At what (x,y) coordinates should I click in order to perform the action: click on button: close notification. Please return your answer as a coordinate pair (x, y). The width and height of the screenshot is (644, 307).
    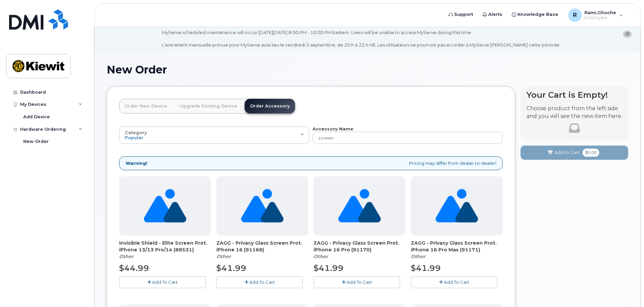
    Looking at the image, I should click on (627, 34).